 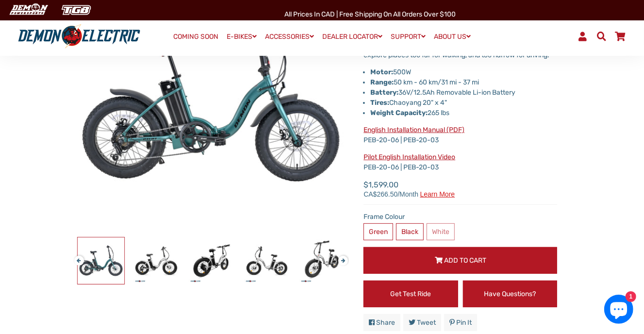 I want to click on span: 500W, so click(x=402, y=72).